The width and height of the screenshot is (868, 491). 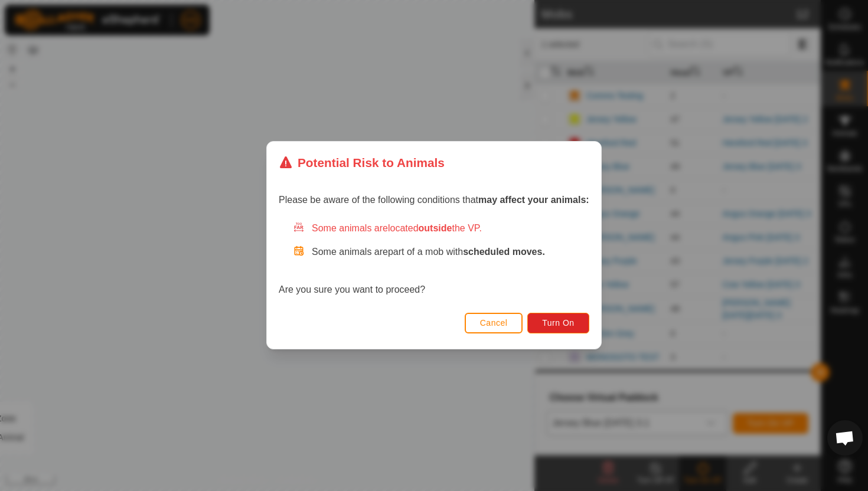 I want to click on button: Cancel, so click(x=493, y=322).